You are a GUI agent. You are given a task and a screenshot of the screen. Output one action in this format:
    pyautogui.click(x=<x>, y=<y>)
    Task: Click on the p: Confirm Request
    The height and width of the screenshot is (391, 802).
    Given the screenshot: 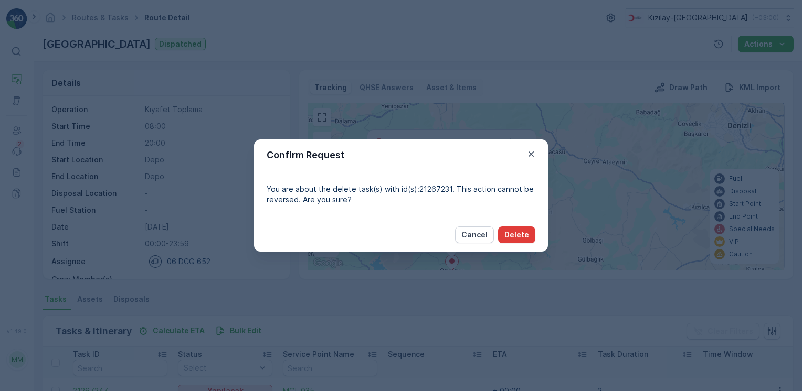 What is the action you would take?
    pyautogui.click(x=305, y=155)
    